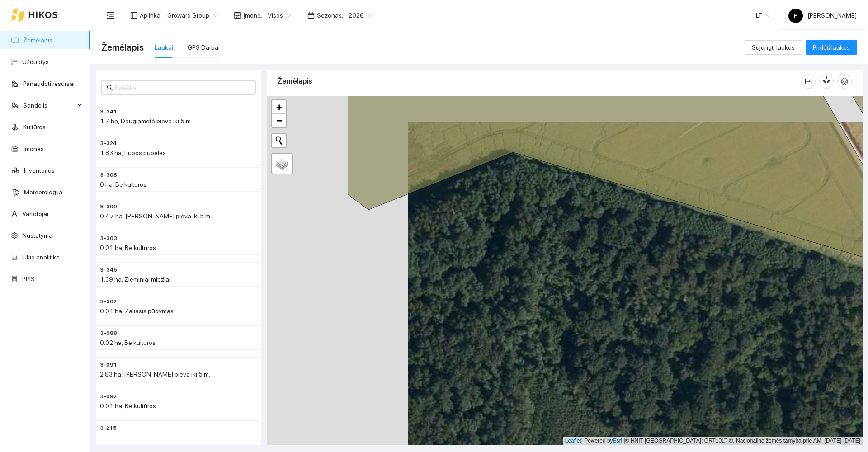  Describe the element at coordinates (809, 81) in the screenshot. I see `span: column-width` at that location.